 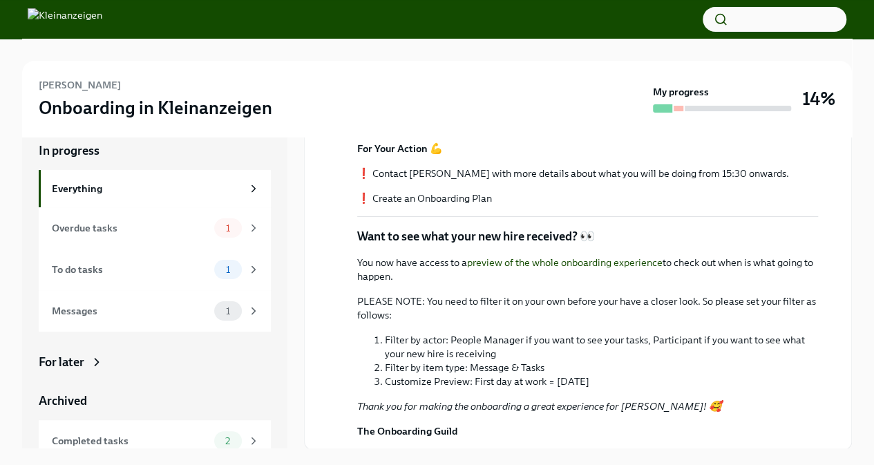 I want to click on a: Everything, so click(x=155, y=189).